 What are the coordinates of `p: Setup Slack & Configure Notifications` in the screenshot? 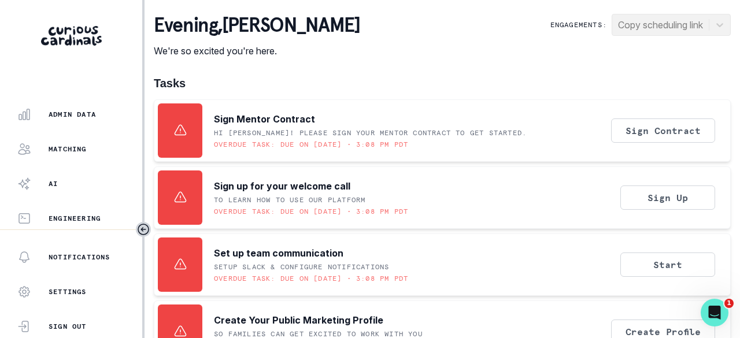 It's located at (301, 267).